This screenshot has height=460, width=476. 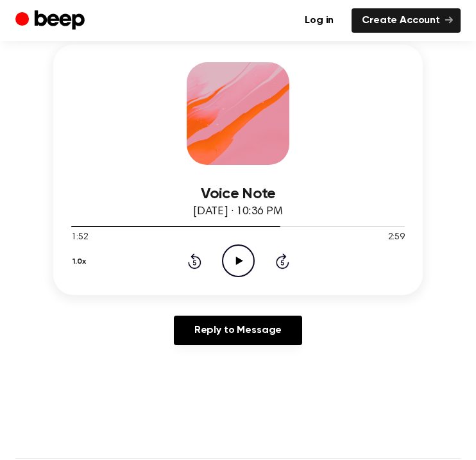 I want to click on h3: Voice Note, so click(x=238, y=194).